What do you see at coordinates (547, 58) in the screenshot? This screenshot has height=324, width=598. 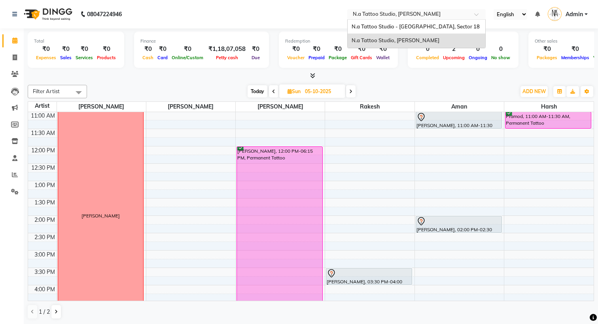 I see `span: Packages` at bounding box center [547, 58].